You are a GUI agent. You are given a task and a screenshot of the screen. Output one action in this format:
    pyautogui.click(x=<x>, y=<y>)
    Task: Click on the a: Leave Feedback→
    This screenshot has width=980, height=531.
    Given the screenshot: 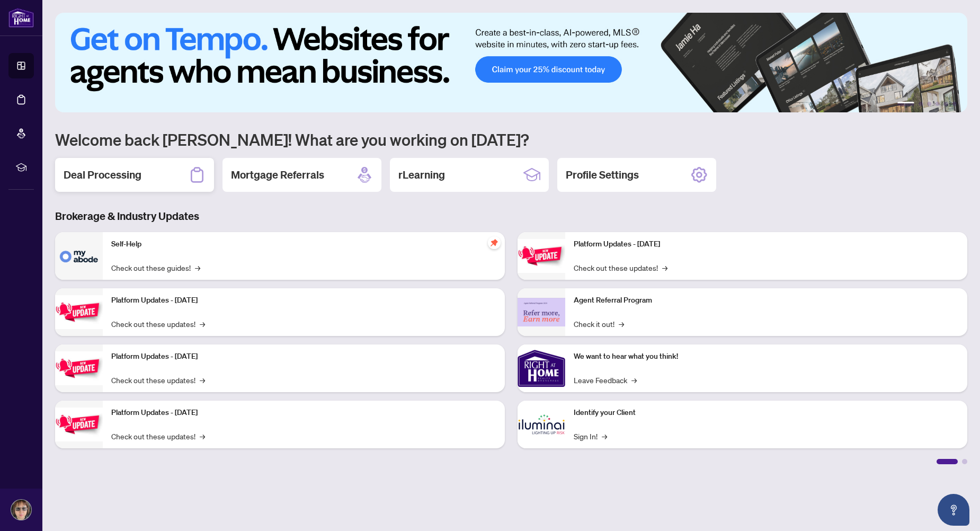 What is the action you would take?
    pyautogui.click(x=605, y=380)
    